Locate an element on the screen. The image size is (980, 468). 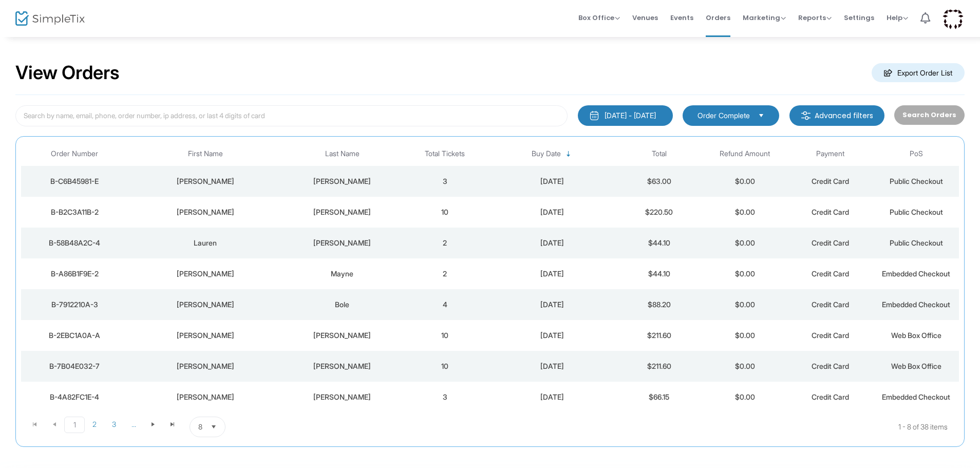
span: Go to the last page is located at coordinates (173, 424).